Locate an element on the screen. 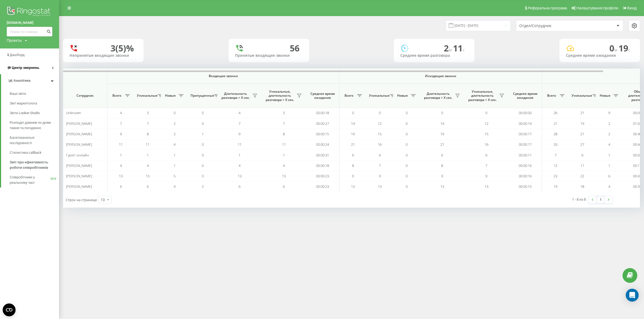 The height and width of the screenshot is (319, 644). span: Центр звернень is located at coordinates (25, 67).